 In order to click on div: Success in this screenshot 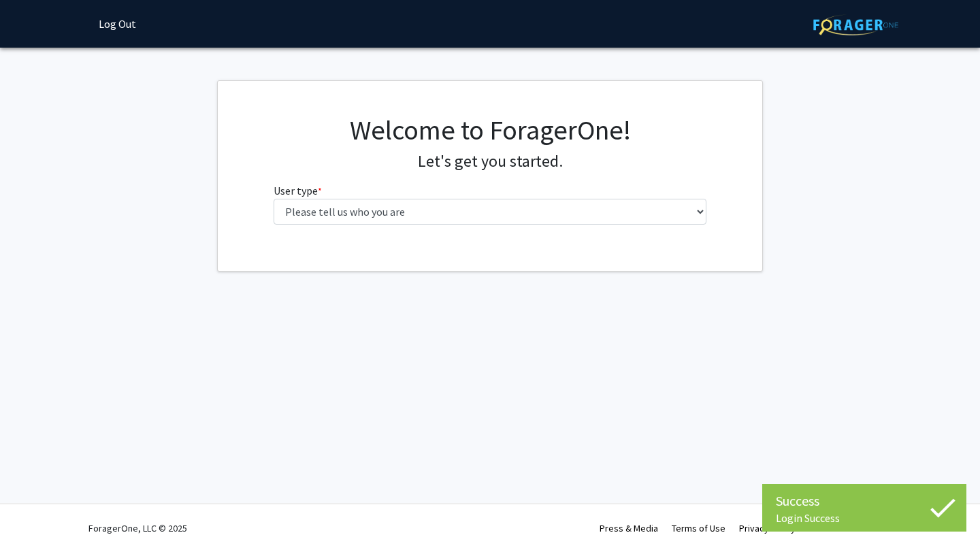, I will do `click(864, 501)`.